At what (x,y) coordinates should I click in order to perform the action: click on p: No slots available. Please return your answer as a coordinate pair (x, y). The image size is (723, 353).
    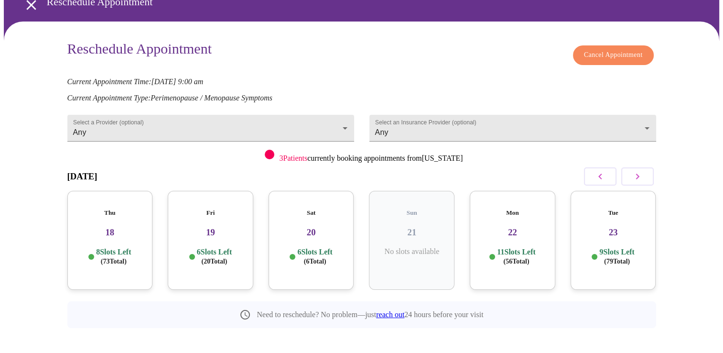
    Looking at the image, I should click on (411, 251).